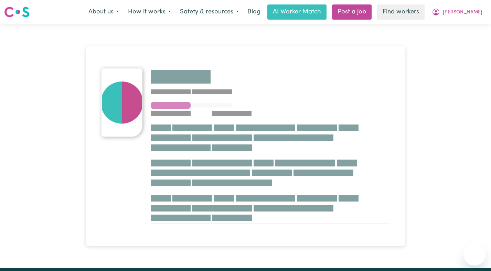 The height and width of the screenshot is (271, 491). What do you see at coordinates (17, 12) in the screenshot?
I see `img: Careseekers logo` at bounding box center [17, 12].